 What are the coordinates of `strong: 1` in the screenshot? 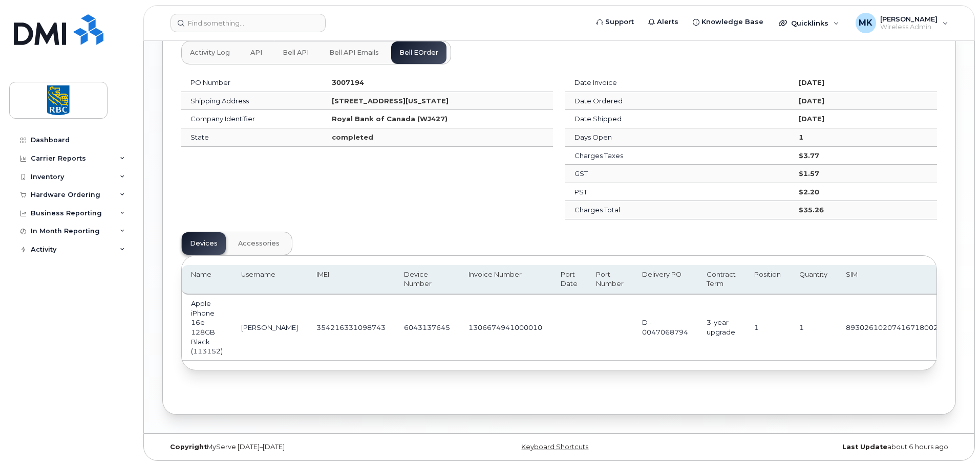 It's located at (801, 137).